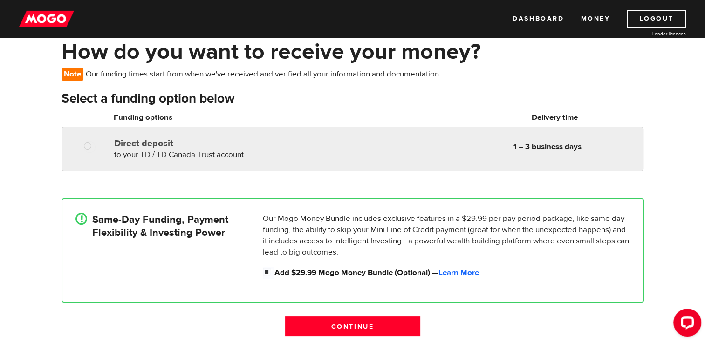  What do you see at coordinates (353, 52) in the screenshot?
I see `h1: How do you want to receive your money?` at bounding box center [353, 52].